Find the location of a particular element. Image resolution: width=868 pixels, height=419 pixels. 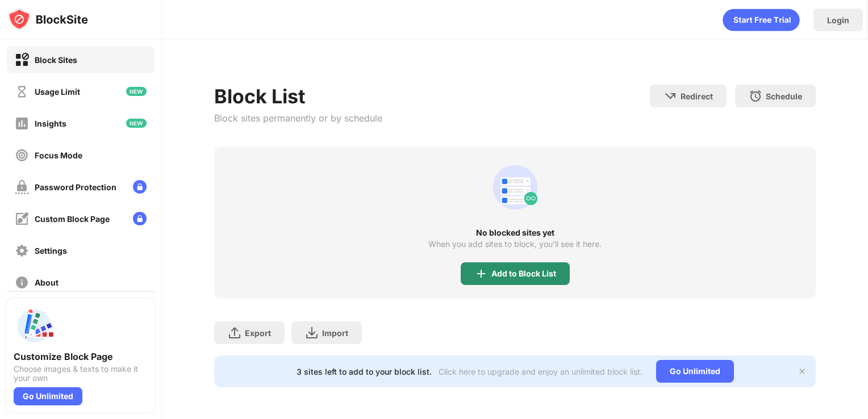

img: focus-off.svg is located at coordinates (22, 155).